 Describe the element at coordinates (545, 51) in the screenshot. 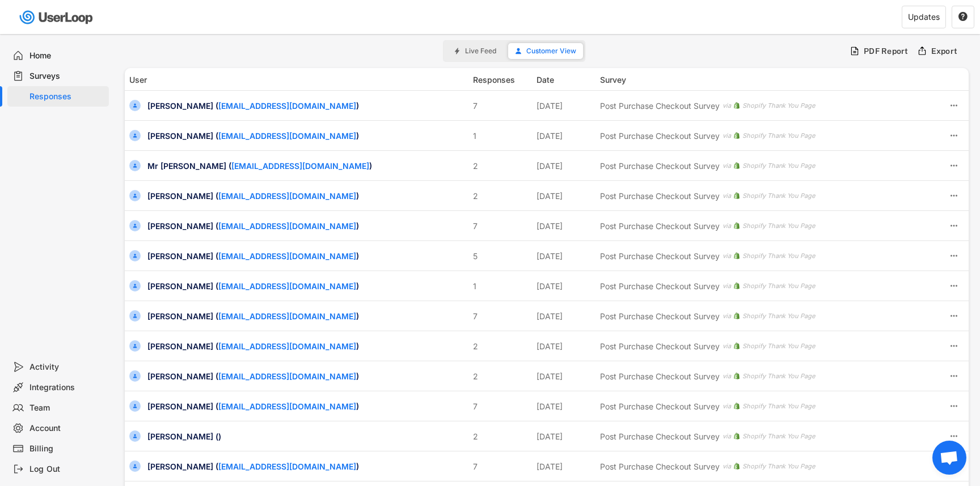

I see `button: Customer View` at that location.